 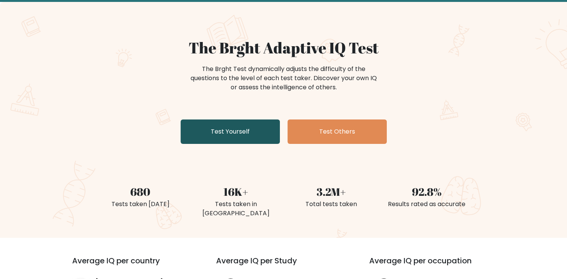 I want to click on a: Test Yourself, so click(x=230, y=132).